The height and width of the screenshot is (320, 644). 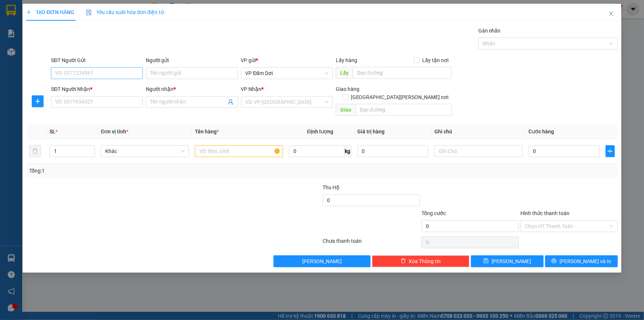 What do you see at coordinates (251, 89) in the screenshot?
I see `span: VP Nhận` at bounding box center [251, 89].